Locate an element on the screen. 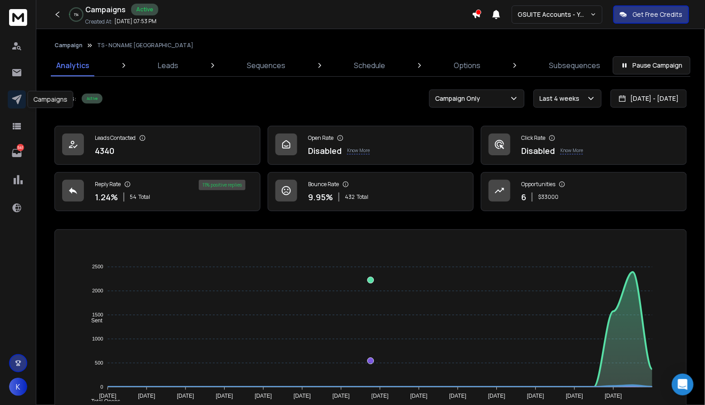 The width and height of the screenshot is (705, 405). span: K is located at coordinates (18, 387).